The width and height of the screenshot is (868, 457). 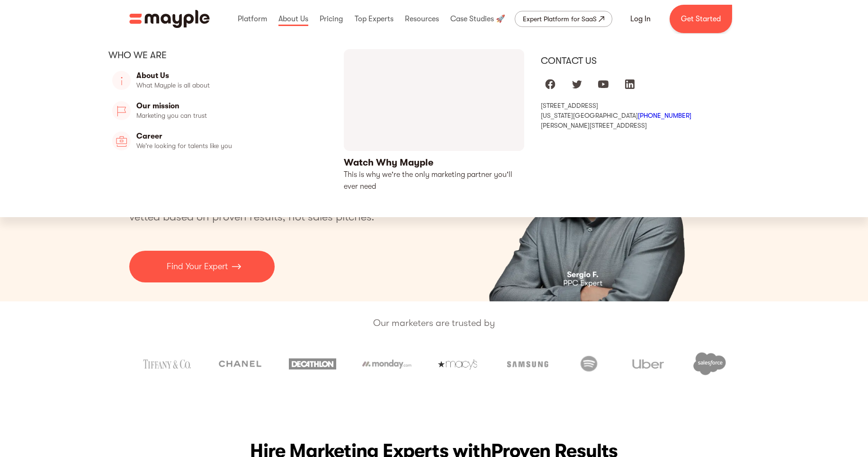 What do you see at coordinates (577, 84) in the screenshot?
I see `a: Mayple at Twitter` at bounding box center [577, 84].